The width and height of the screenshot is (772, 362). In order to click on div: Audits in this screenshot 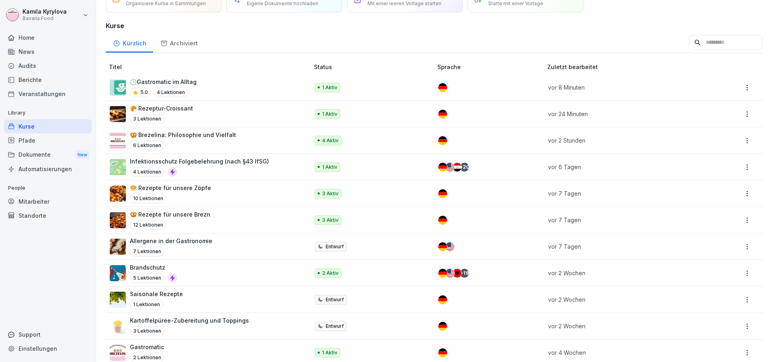, I will do `click(48, 66)`.